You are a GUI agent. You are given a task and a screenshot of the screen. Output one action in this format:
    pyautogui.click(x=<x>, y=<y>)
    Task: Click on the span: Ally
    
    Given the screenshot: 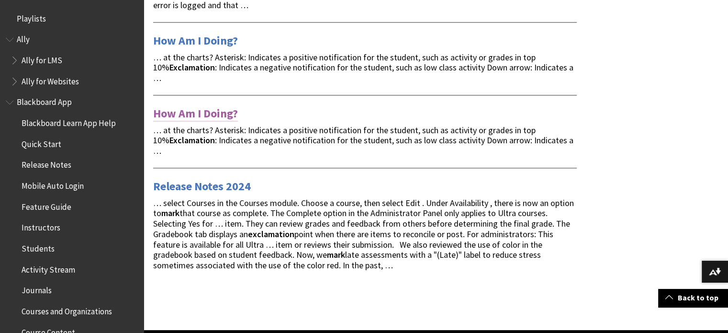 What is the action you would take?
    pyautogui.click(x=23, y=38)
    